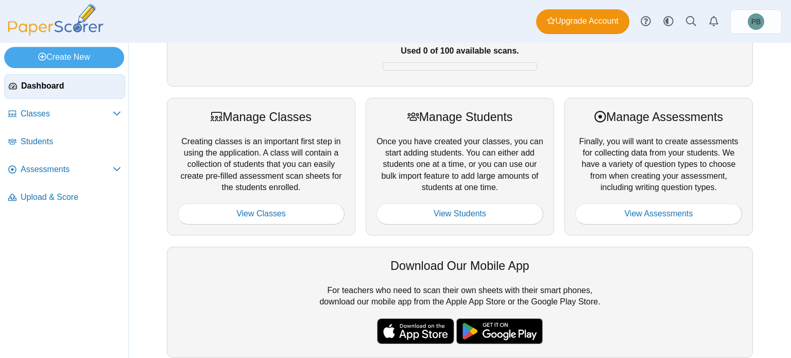 The image size is (791, 358). I want to click on a: View Students, so click(460, 214).